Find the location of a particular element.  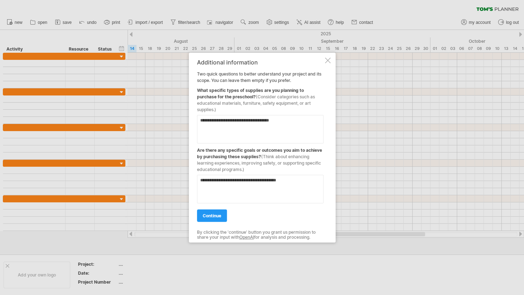

div: Additional information is located at coordinates (260, 62).